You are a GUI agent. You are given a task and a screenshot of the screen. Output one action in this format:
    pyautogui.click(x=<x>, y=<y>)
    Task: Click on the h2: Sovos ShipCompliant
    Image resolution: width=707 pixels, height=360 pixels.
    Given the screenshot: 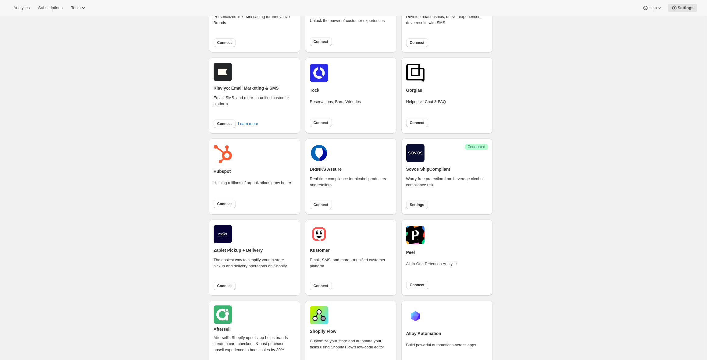 What is the action you would take?
    pyautogui.click(x=428, y=169)
    